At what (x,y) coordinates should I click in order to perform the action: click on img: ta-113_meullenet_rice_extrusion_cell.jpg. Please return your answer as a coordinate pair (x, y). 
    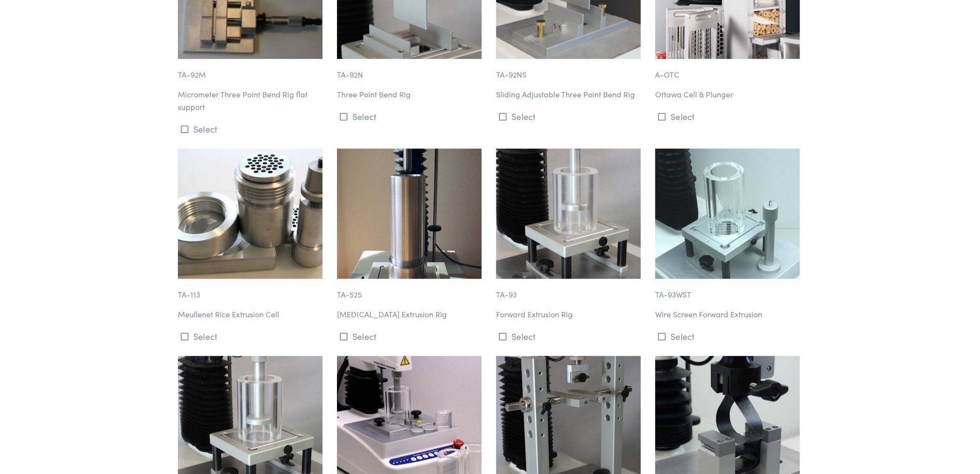
    Looking at the image, I should click on (250, 213).